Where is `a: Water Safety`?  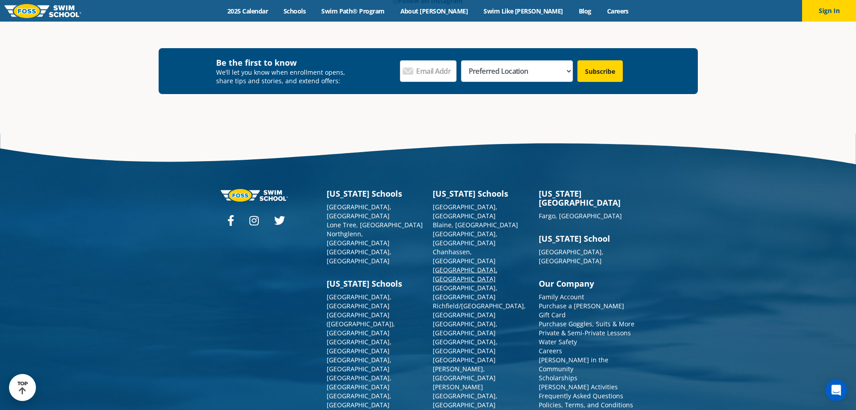 a: Water Safety is located at coordinates (558, 341).